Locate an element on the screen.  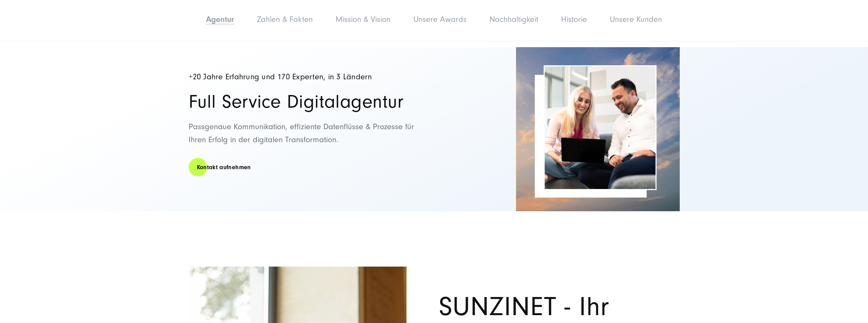
a: Agentur is located at coordinates (220, 19).